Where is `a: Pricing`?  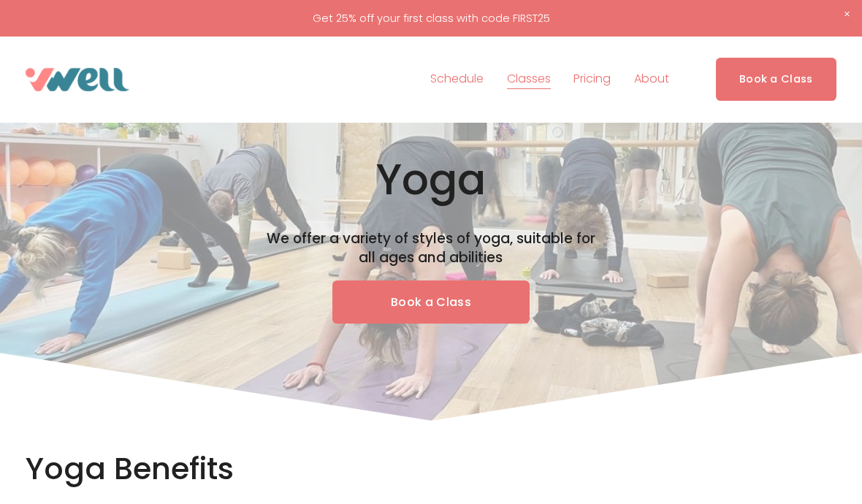 a: Pricing is located at coordinates (592, 80).